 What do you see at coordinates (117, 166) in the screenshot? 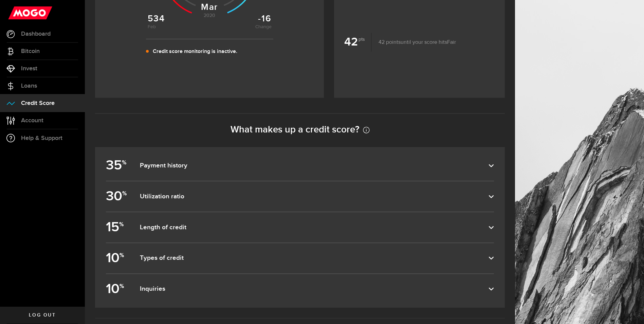
I see `b: 35` at bounding box center [117, 166].